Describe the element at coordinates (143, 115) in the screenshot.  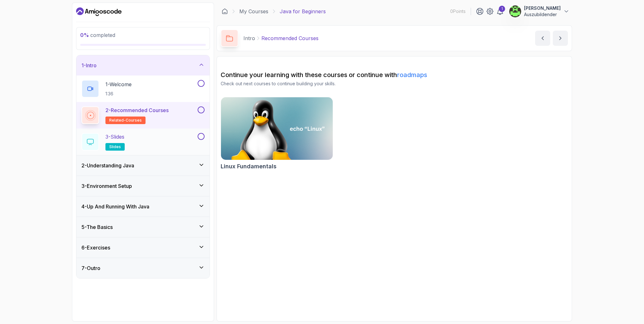
I see `button: 2-Recommended Coursesrelated-courses` at that location.